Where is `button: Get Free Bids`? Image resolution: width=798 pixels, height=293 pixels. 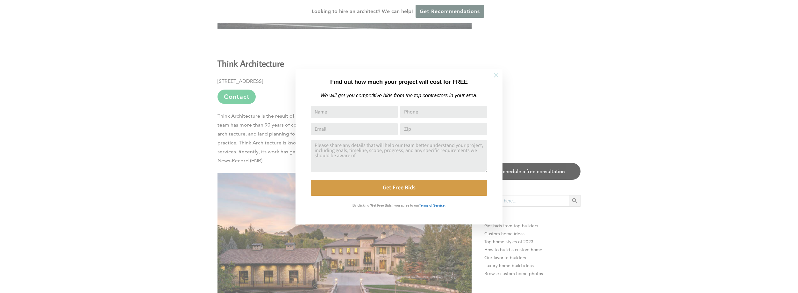
button: Get Free Bids is located at coordinates (399, 188).